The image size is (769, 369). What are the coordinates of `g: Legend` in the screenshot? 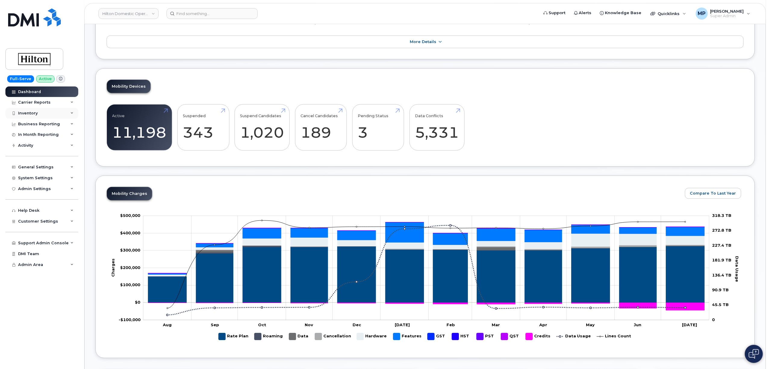 It's located at (425, 336).